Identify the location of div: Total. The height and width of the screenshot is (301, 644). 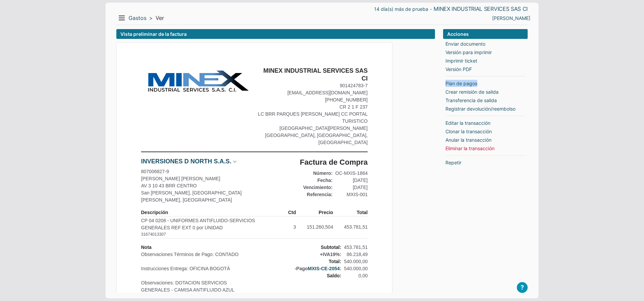
(350, 213).